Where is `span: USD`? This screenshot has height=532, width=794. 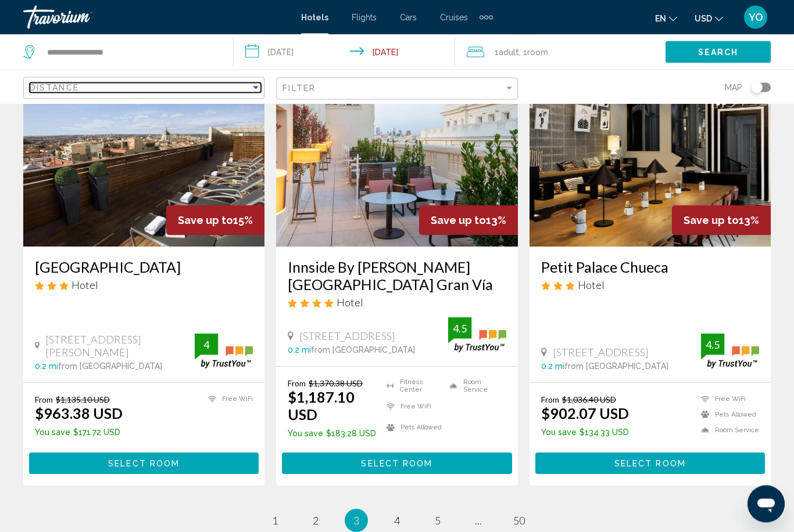
span: USD is located at coordinates (703, 19).